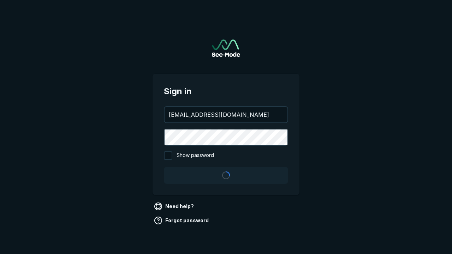 This screenshot has height=254, width=452. What do you see at coordinates (195, 156) in the screenshot?
I see `span: Show password` at bounding box center [195, 156].